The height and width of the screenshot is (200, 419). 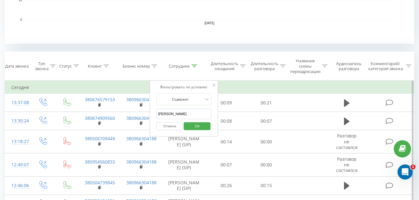 I want to click on div: Сотрудник, so click(x=179, y=66).